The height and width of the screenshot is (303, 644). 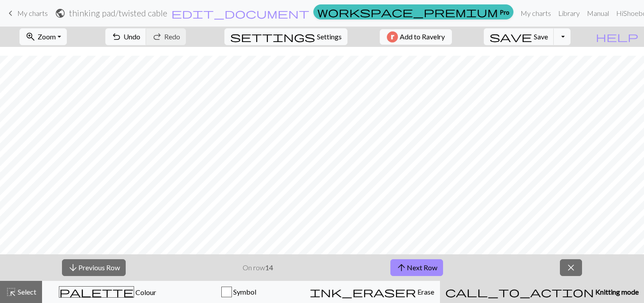 What do you see at coordinates (107, 292) in the screenshot?
I see `button: Colour` at bounding box center [107, 292].